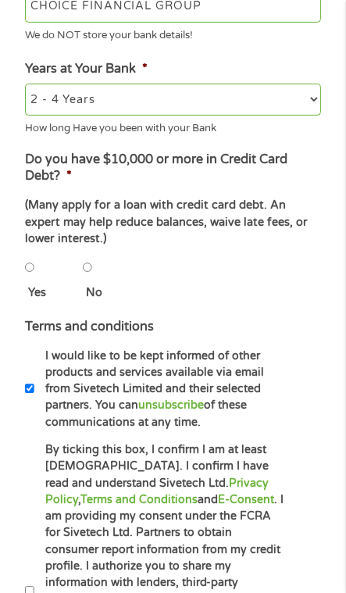 This screenshot has height=593, width=346. What do you see at coordinates (173, 222) in the screenshot?
I see `div: (Many apply for a loan with credit card debt. An expert may help reduce balances, waive late fees...` at bounding box center [173, 222].